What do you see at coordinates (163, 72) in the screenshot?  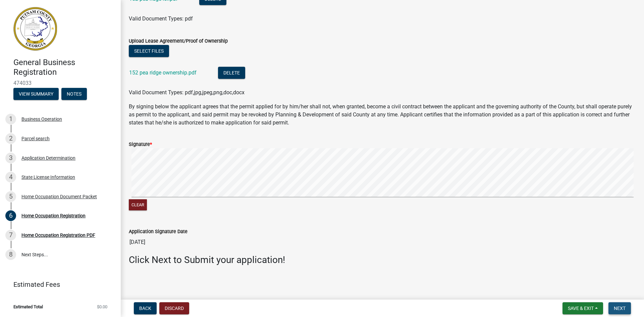 I see `a: 152 pea ridge ownership.pdf` at bounding box center [163, 72].